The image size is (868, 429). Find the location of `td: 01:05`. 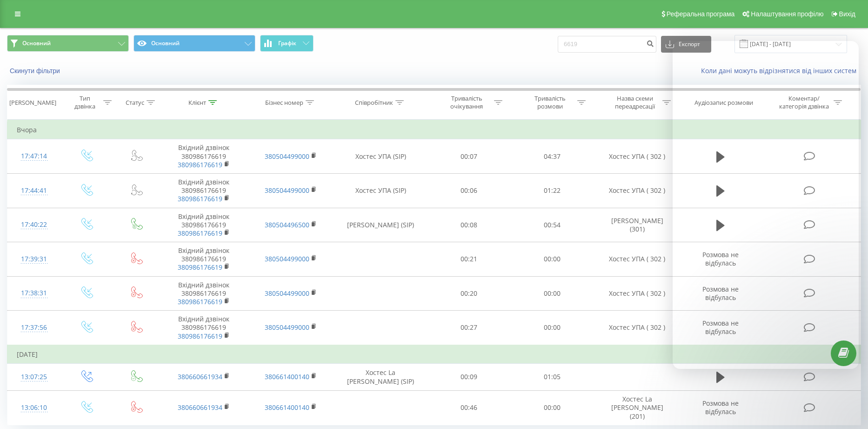

td: 01:05 is located at coordinates (552, 377).